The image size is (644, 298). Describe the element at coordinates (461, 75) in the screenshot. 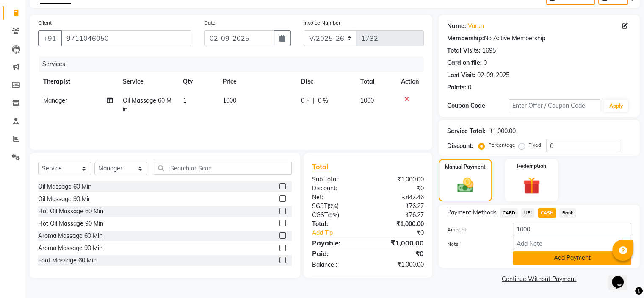

I see `div: Last Visit:` at that location.